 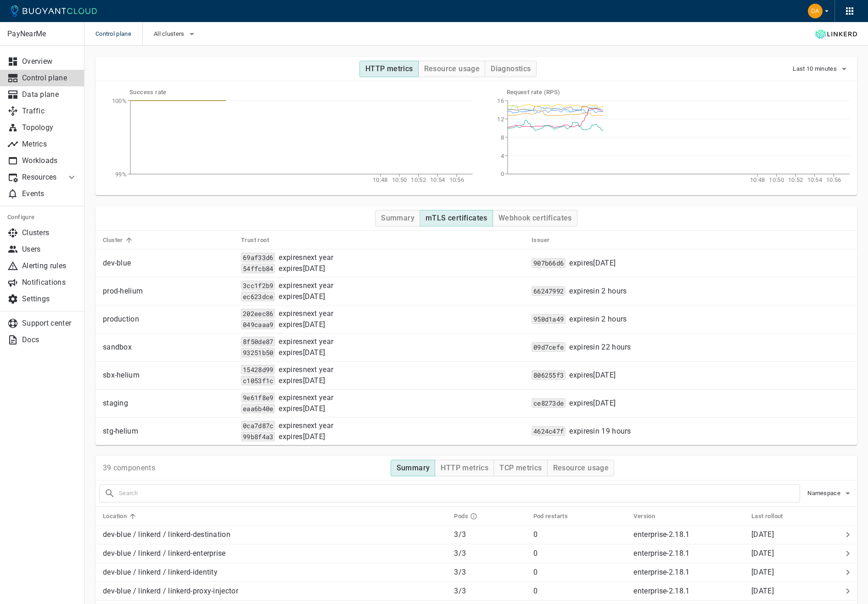 I want to click on span: Wed, 09 Sep 2026 11:20:43 EDT / Wed, 09 Sep 2026 15:20:43 UTC, so click(x=306, y=342).